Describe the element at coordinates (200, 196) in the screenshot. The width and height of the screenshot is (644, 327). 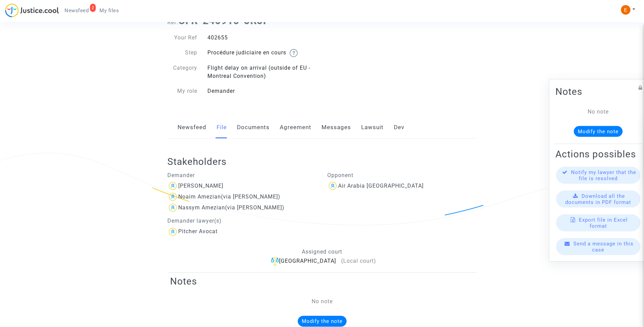
I see `div: Noaim Amezian` at that location.